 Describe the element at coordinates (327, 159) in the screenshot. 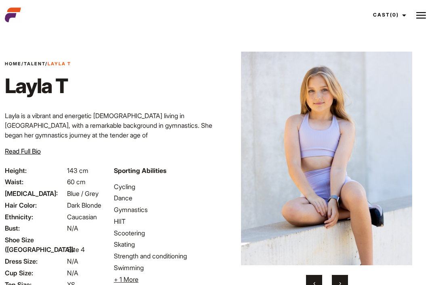

I see `img: adada` at that location.